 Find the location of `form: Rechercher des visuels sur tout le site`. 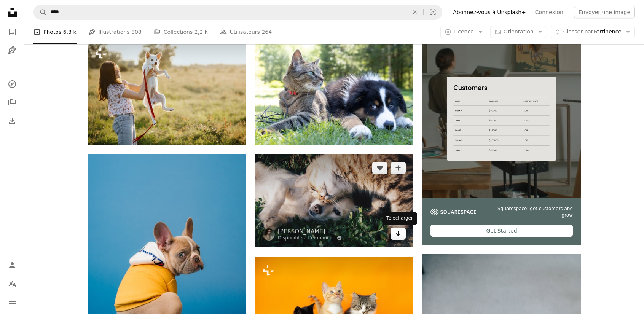

form: Rechercher des visuels sur tout le site is located at coordinates (238, 12).